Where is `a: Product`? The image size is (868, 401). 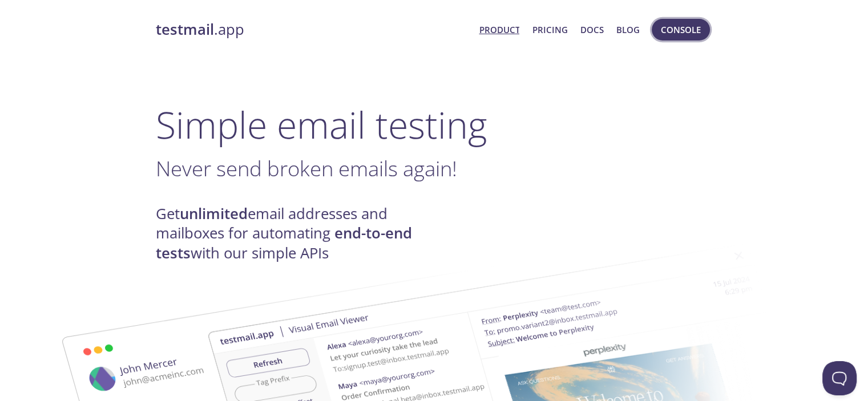 a: Product is located at coordinates (499, 30).